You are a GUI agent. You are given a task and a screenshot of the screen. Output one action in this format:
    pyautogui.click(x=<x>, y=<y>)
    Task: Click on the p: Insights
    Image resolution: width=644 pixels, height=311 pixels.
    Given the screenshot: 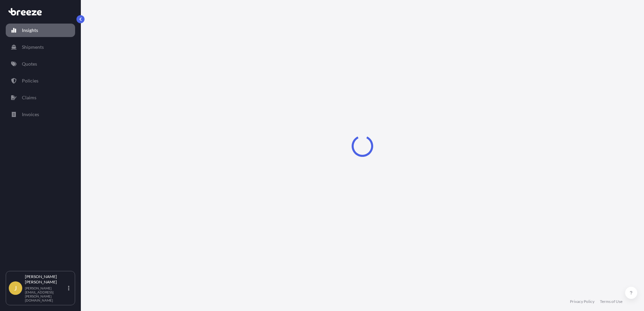 What is the action you would take?
    pyautogui.click(x=30, y=30)
    